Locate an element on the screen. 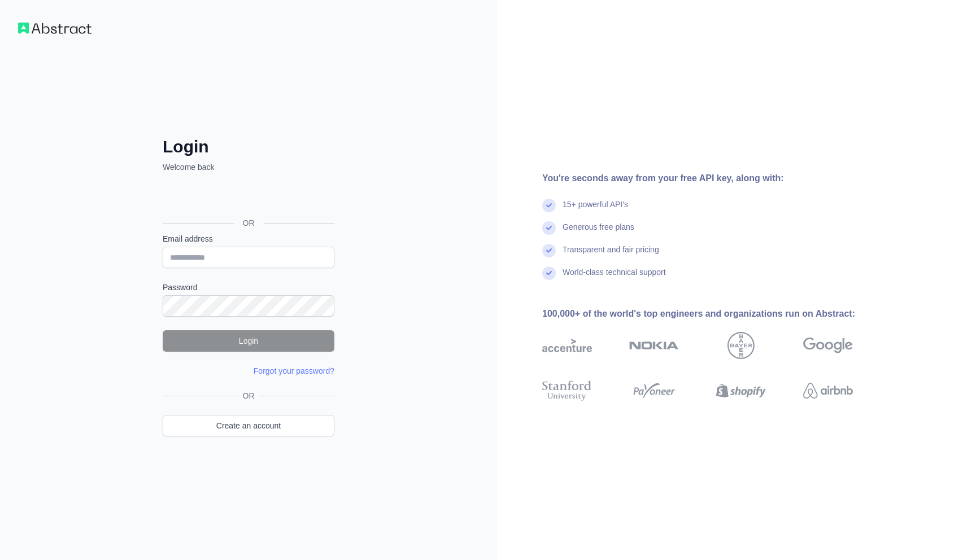 The image size is (976, 560). div: You're seconds away from your free API key, along with: is located at coordinates (715, 178).